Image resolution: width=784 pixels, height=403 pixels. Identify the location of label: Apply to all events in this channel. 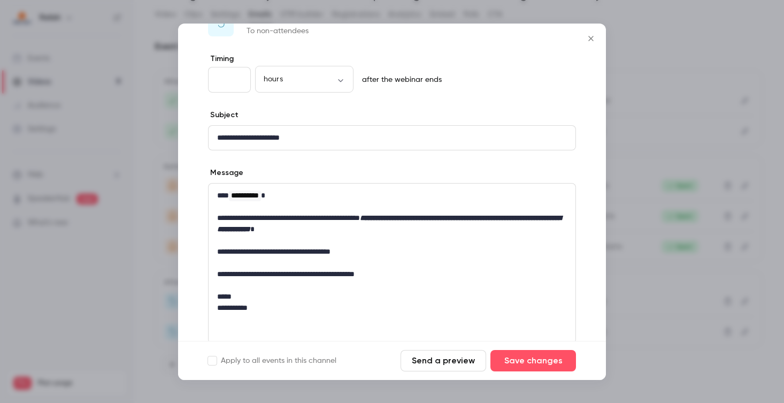
(272, 360).